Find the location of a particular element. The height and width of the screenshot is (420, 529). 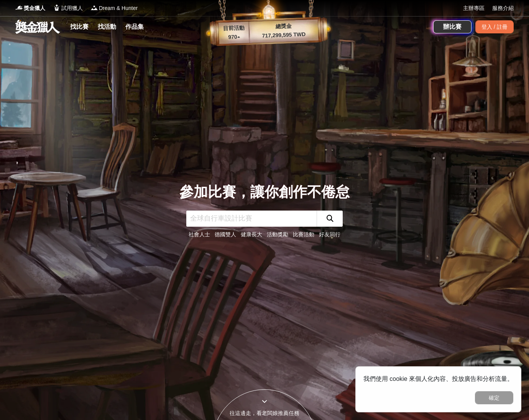

a: 好友同行 is located at coordinates (330, 234).